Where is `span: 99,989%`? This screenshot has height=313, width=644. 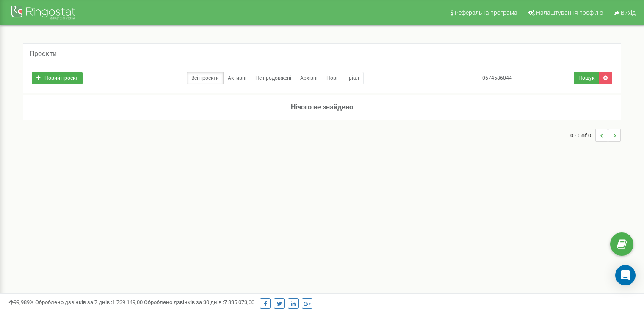
span: 99,989% is located at coordinates (21, 302).